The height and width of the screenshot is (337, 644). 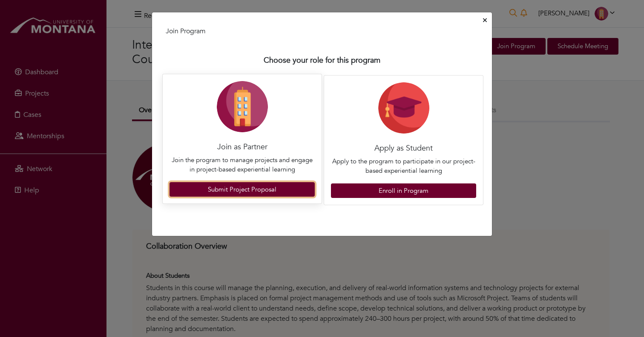 I want to click on img: Company-Icon-7f8a26afd1715722aa5ae9dc11300c11ceeb4d32eda0db0d61c21d11b95ecac6.png, so click(x=242, y=107).